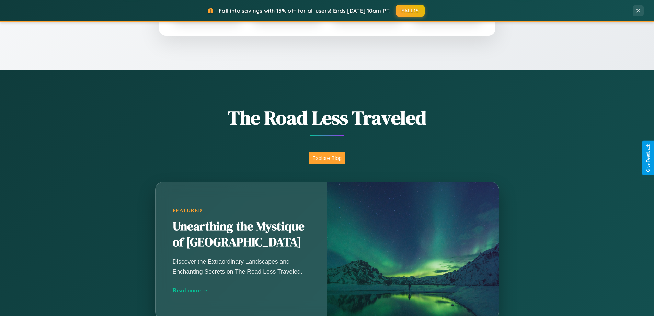 The height and width of the screenshot is (316, 654). What do you see at coordinates (241, 266) in the screenshot?
I see `p: Discover the Extraordinary Landscapes and Enchanting Secrets on The Road Less Traveled.` at bounding box center [241, 266].